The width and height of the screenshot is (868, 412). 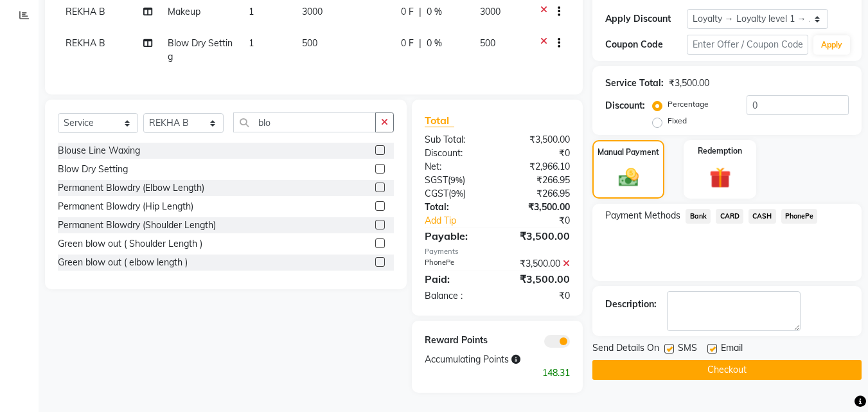 I want to click on div: Permanent Blowdry (Shoulder Length), so click(x=137, y=225).